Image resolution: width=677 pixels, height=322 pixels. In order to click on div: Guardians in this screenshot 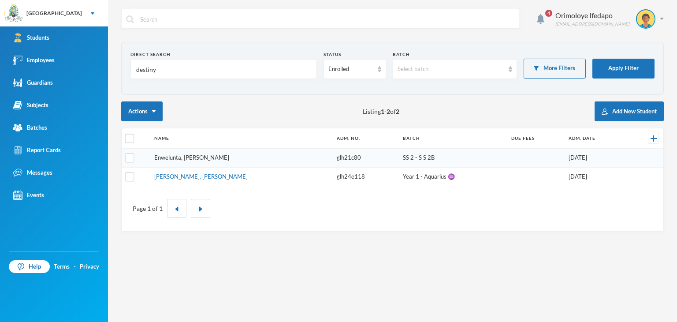, I will do `click(33, 82)`.